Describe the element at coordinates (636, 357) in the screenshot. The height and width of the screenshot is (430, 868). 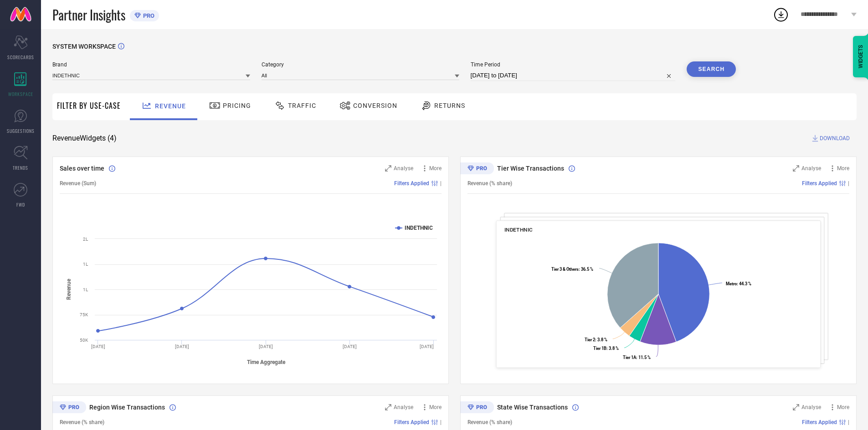
I see `text: : 11.5 %` at that location.